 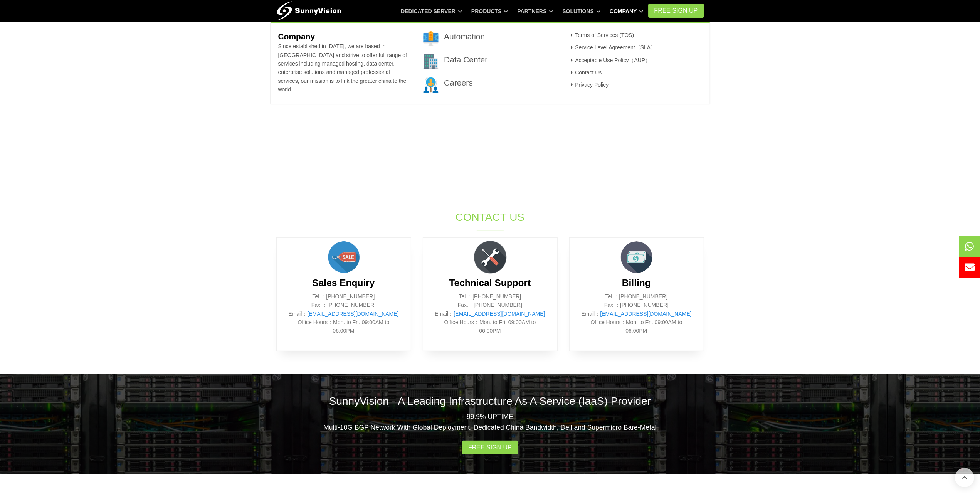 I want to click on a: Free Sign Up, so click(x=490, y=448).